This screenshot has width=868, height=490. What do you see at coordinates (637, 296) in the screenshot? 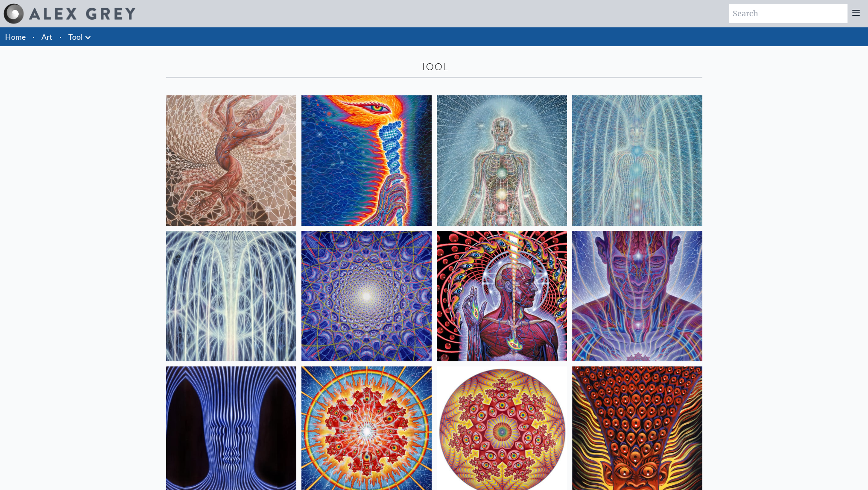
I see `img: Mystic Eye, 2018, Alex Grey` at bounding box center [637, 296].